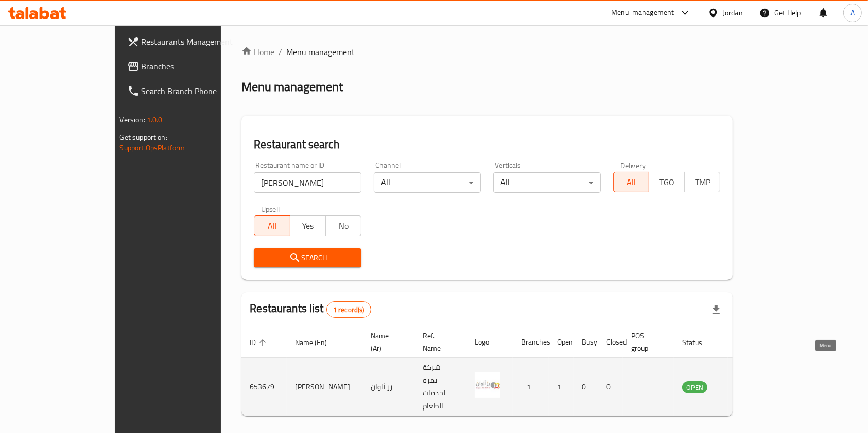 The width and height of the screenshot is (868, 433). I want to click on span: POS group, so click(646, 342).